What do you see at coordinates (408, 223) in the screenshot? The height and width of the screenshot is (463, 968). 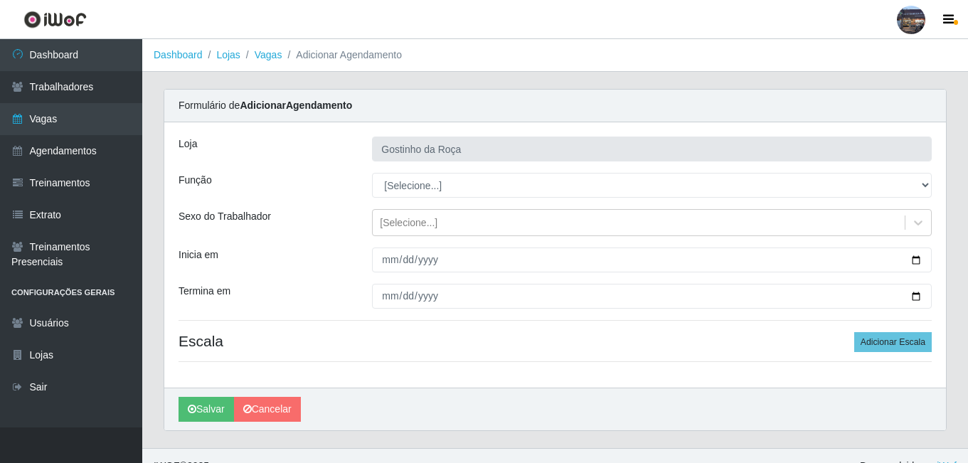 I see `div: [Selecione...]` at bounding box center [408, 223].